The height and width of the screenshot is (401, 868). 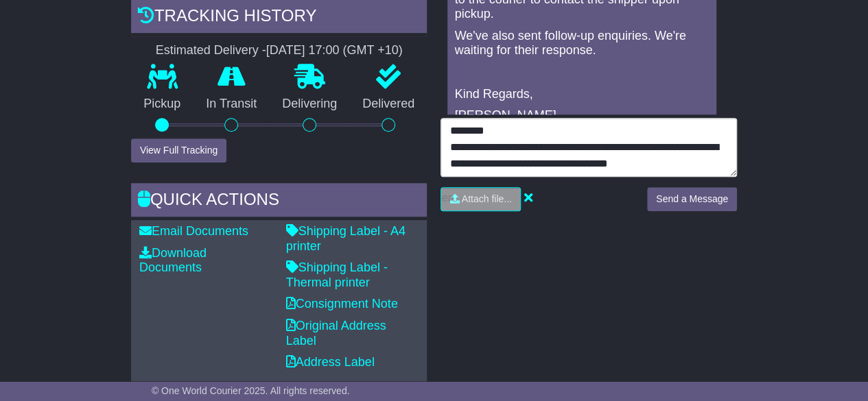 What do you see at coordinates (173, 261) in the screenshot?
I see `a: Download Documents` at bounding box center [173, 261].